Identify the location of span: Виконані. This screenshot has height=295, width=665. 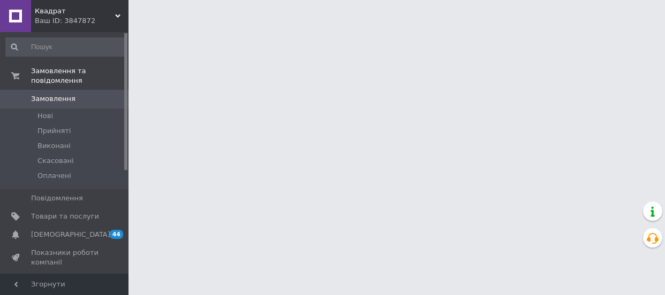
(54, 146).